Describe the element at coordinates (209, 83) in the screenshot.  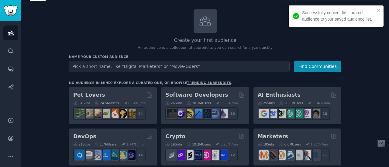
I see `a: trending subreddits` at that location.